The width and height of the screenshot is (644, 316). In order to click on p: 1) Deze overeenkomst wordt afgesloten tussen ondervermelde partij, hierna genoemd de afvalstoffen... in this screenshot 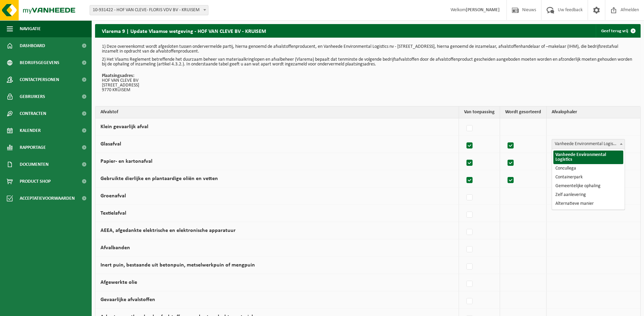, I will do `click(368, 49)`.